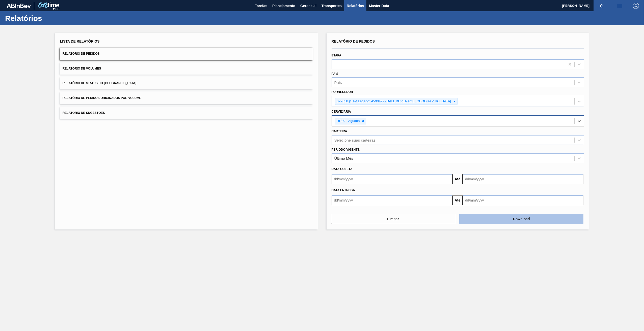  What do you see at coordinates (80, 41) in the screenshot?
I see `span: Lista de Relatórios` at bounding box center [80, 41].